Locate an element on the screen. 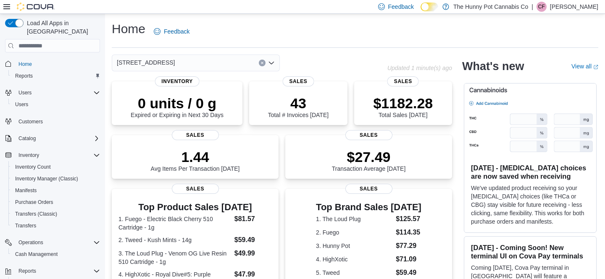  a: Manifests is located at coordinates (26, 191).